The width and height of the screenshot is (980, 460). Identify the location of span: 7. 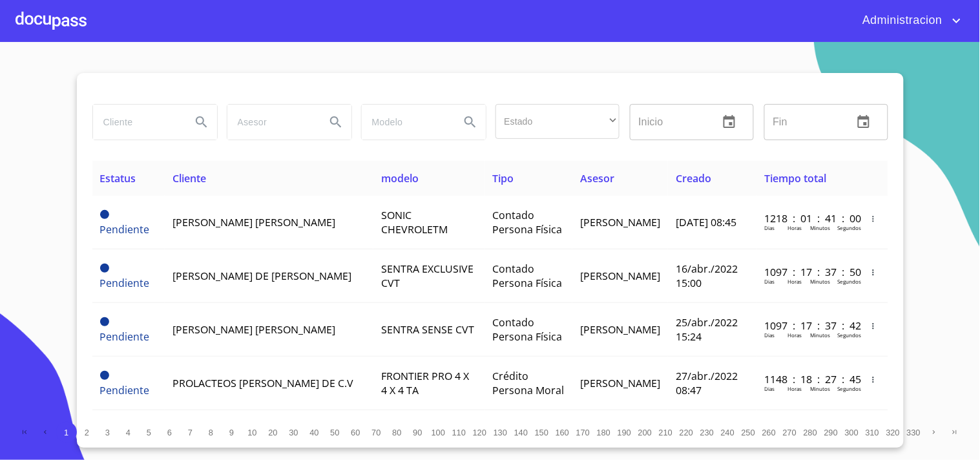
(190, 432).